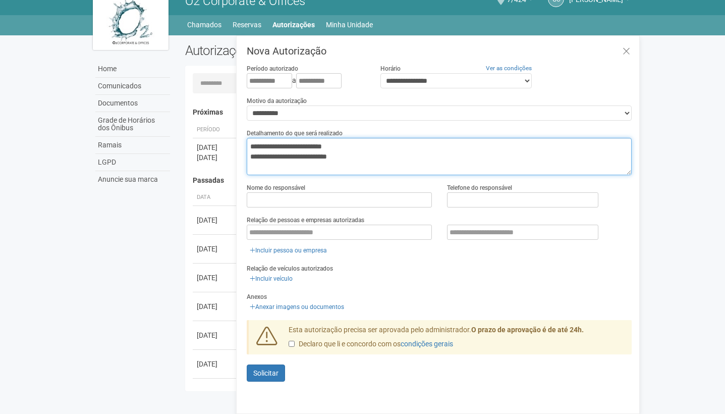  I want to click on a: Comunicados, so click(133, 86).